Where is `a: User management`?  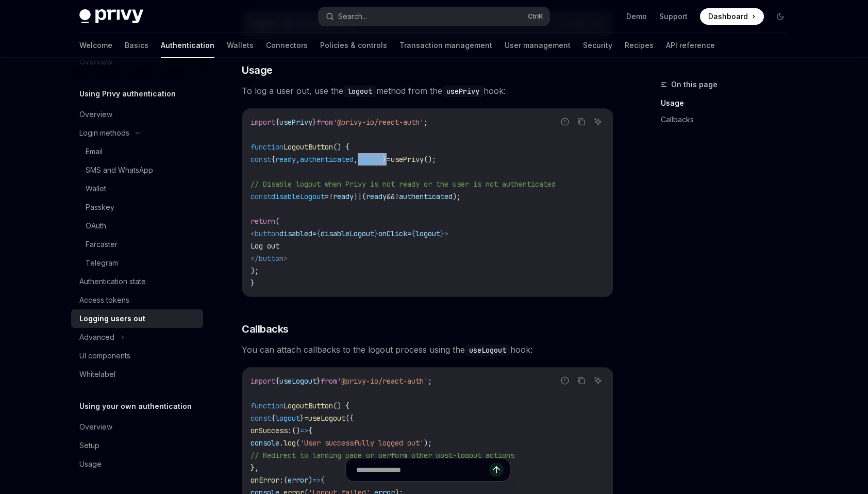
a: User management is located at coordinates (537, 45).